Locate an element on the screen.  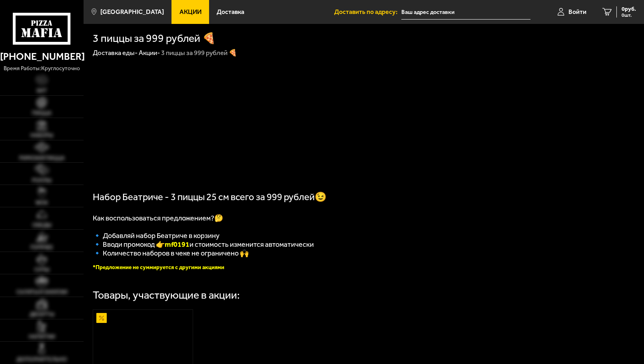
span: 🔹 Количество наборов в чеке не ограничено 🙌 is located at coordinates (170, 254).